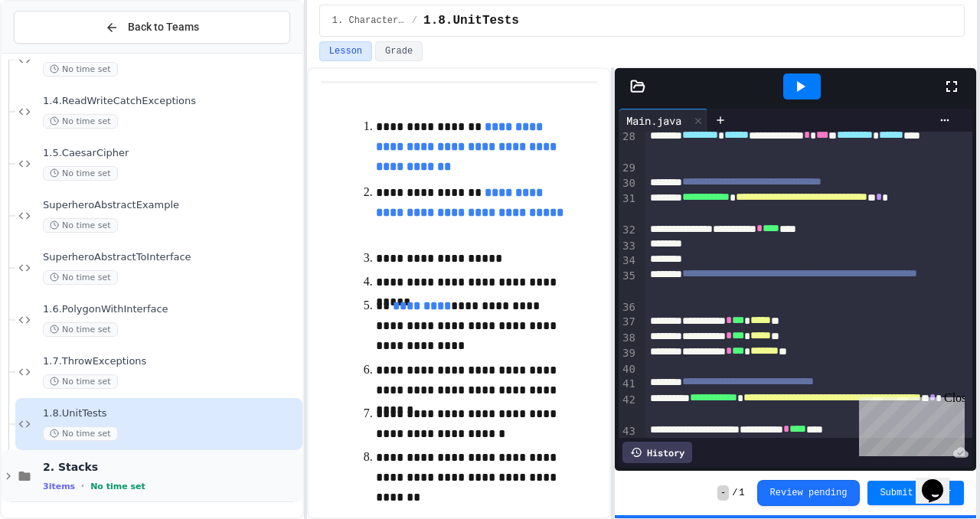 This screenshot has width=980, height=519. What do you see at coordinates (628, 338) in the screenshot?
I see `div: 38` at bounding box center [628, 338].